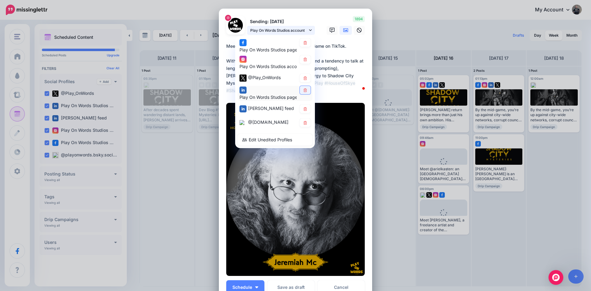  What do you see at coordinates (243, 42) in the screenshot?
I see `img: facebook-square.png` at bounding box center [243, 42].